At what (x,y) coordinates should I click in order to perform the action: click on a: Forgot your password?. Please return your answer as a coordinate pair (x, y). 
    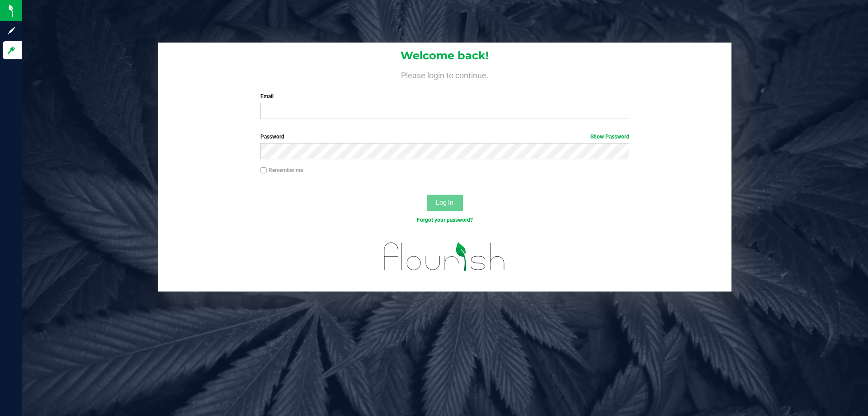
    Looking at the image, I should click on (444, 220).